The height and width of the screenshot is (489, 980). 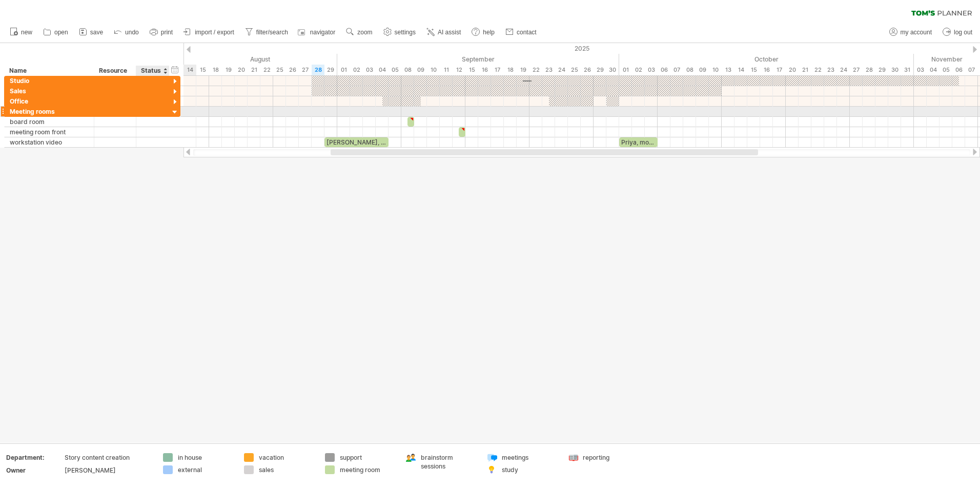 What do you see at coordinates (203, 59) in the screenshot?
I see `div: August 2025` at bounding box center [203, 59].